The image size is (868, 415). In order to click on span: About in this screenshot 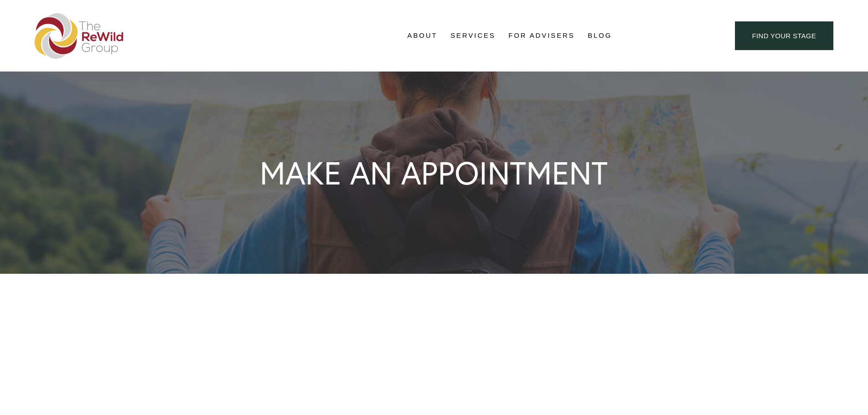, I will do `click(423, 35)`.